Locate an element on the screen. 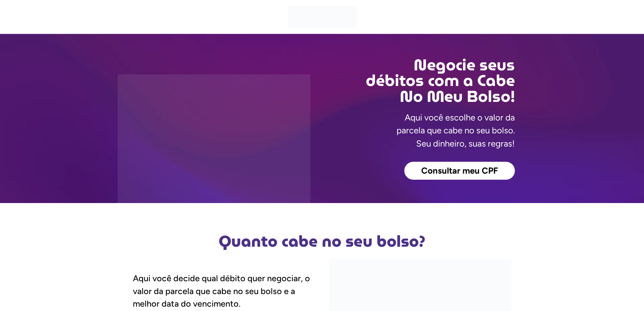 This screenshot has height=311, width=644. h2: Quanto cabe no seu bolso? is located at coordinates (322, 241).